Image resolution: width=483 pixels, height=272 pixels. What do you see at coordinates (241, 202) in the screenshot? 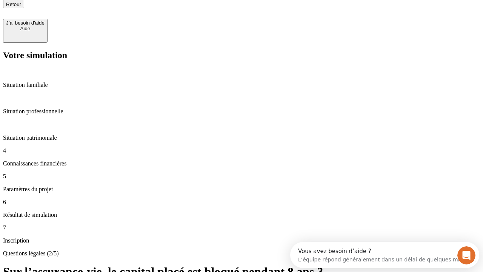
I see `p: 6` at bounding box center [241, 202].